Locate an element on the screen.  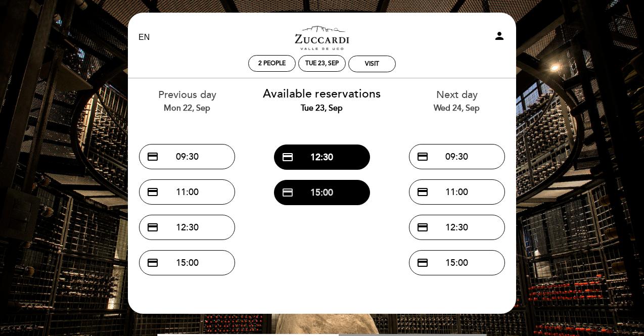
button: person is located at coordinates (499, 37).